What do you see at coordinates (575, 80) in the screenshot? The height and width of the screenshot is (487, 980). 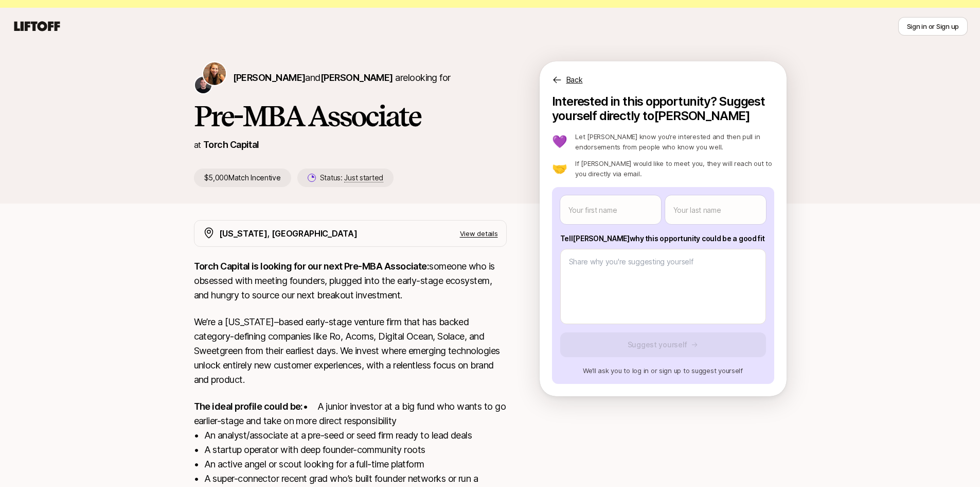 I see `p: Back` at bounding box center [575, 80].